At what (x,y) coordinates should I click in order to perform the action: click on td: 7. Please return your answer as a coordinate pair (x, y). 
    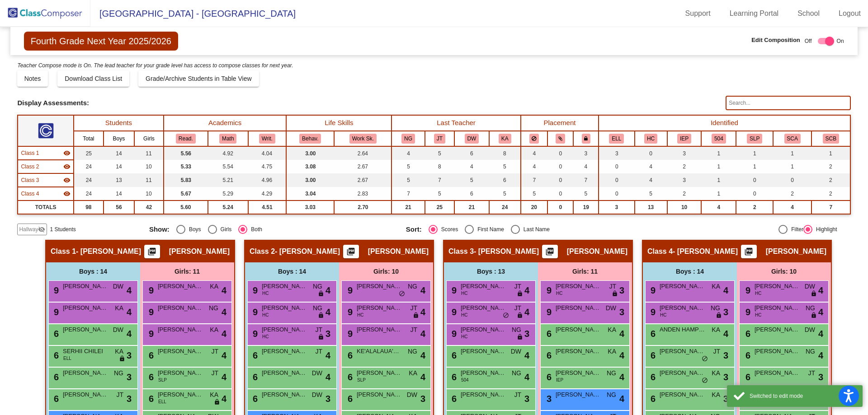
    Looking at the image, I should click on (830, 208).